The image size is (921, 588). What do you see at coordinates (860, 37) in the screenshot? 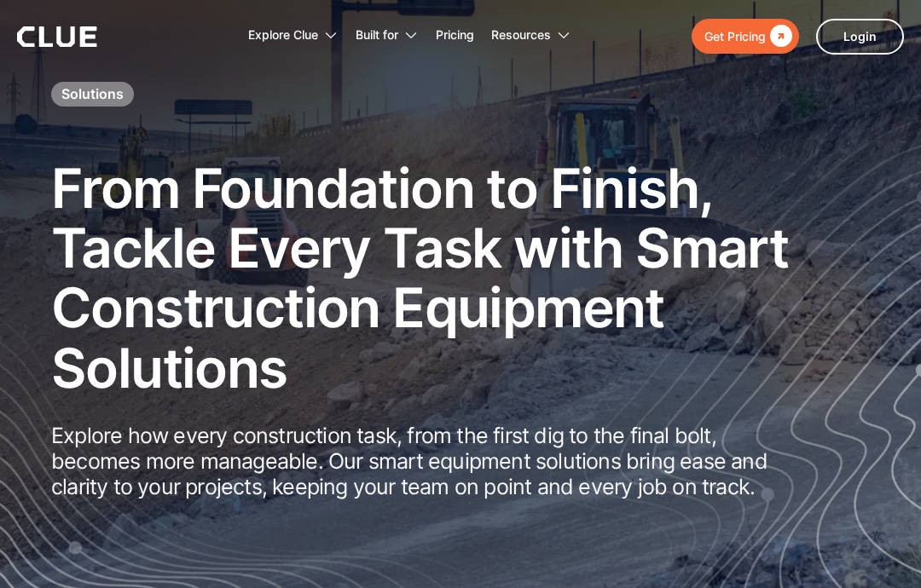
I see `a: Login` at bounding box center [860, 37].